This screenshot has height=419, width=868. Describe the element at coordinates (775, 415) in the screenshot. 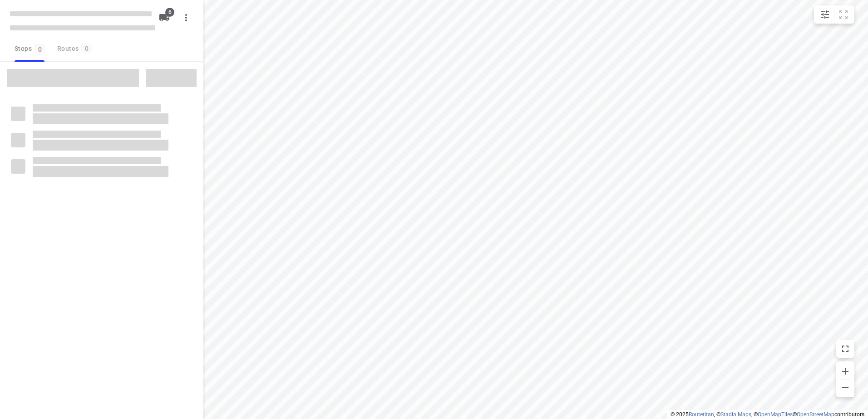

I see `a: OpenMapTiles` at that location.